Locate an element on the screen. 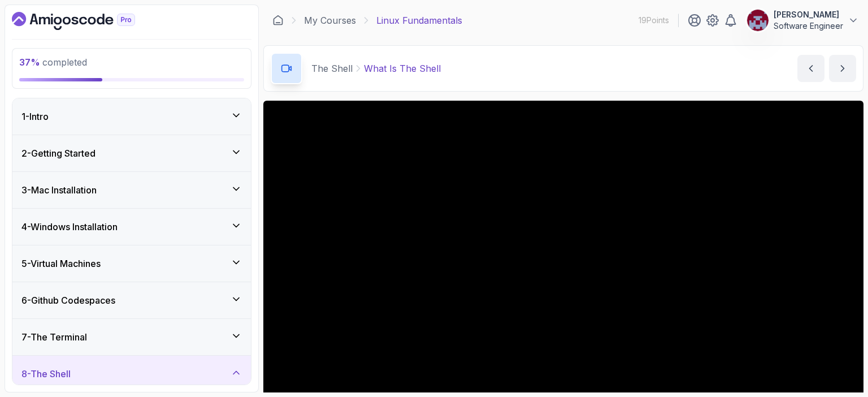  p: The Shell is located at coordinates (332, 68).